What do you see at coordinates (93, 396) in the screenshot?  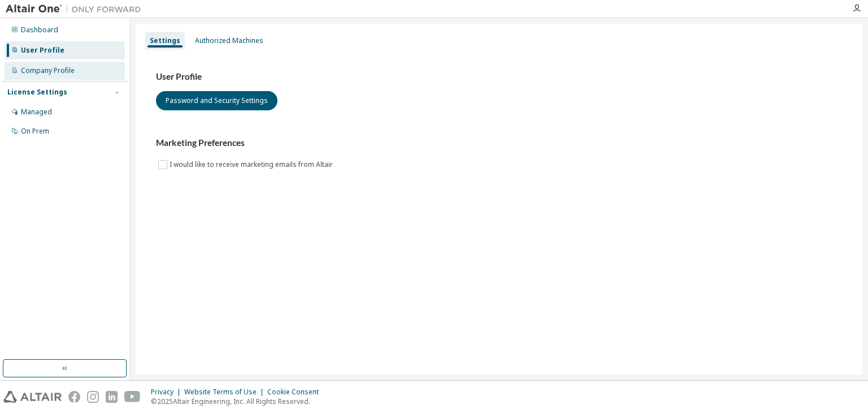 I see `img: instagram.svg` at bounding box center [93, 396].